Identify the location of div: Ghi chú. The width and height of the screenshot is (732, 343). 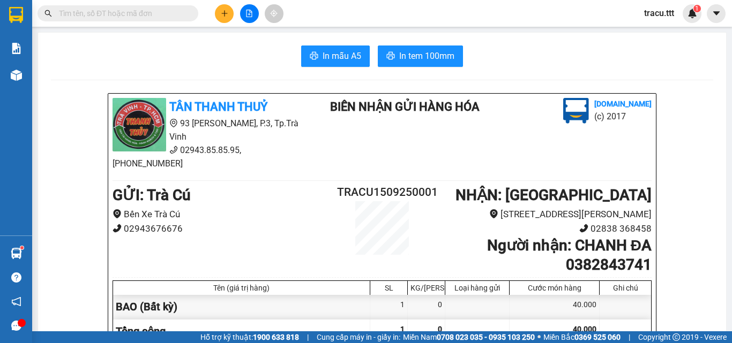
(625, 288).